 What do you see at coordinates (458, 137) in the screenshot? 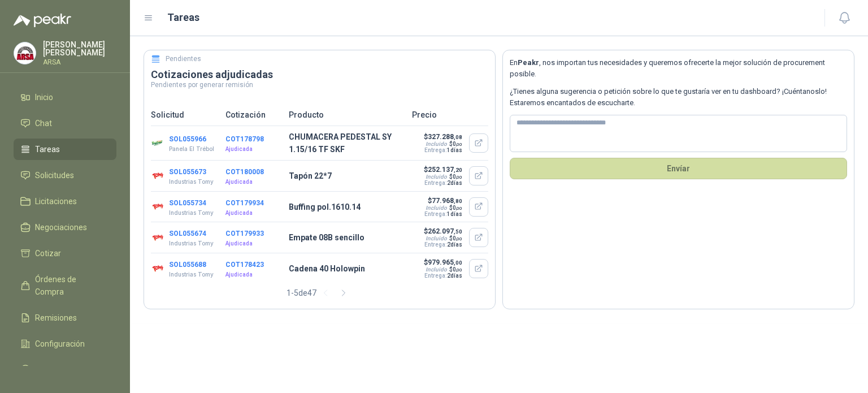
I see `span: ,08` at bounding box center [458, 137].